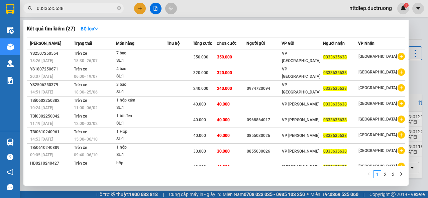 The image size is (428, 198). I want to click on div: TBi0610240889, so click(51, 148).